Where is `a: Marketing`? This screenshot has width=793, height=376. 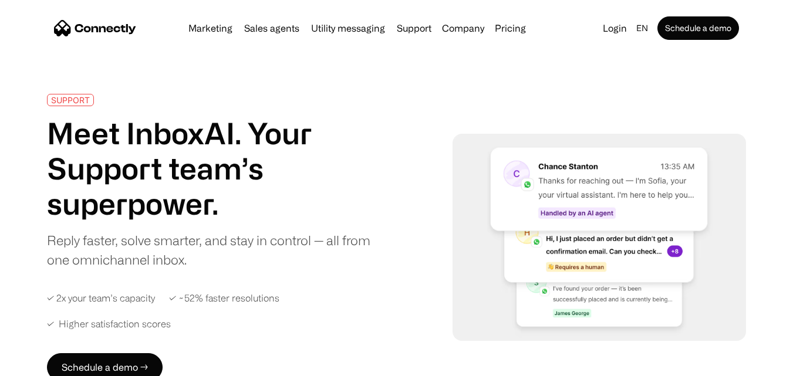
a: Marketing is located at coordinates (210, 28).